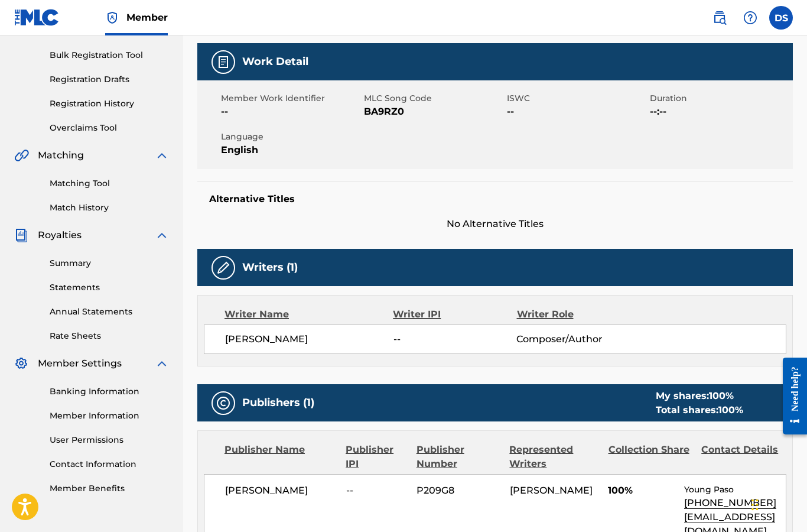 The height and width of the screenshot is (532, 807). What do you see at coordinates (275, 62) in the screenshot?
I see `h5: Work Detail` at bounding box center [275, 62].